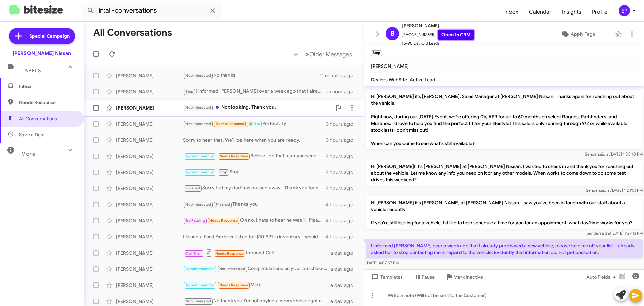 This screenshot has height=306, width=644. What do you see at coordinates (540, 12) in the screenshot?
I see `span: Calendar` at bounding box center [540, 12].